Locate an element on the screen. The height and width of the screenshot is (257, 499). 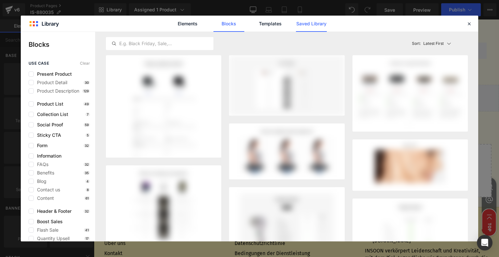
p: 35 is located at coordinates (87, 173).